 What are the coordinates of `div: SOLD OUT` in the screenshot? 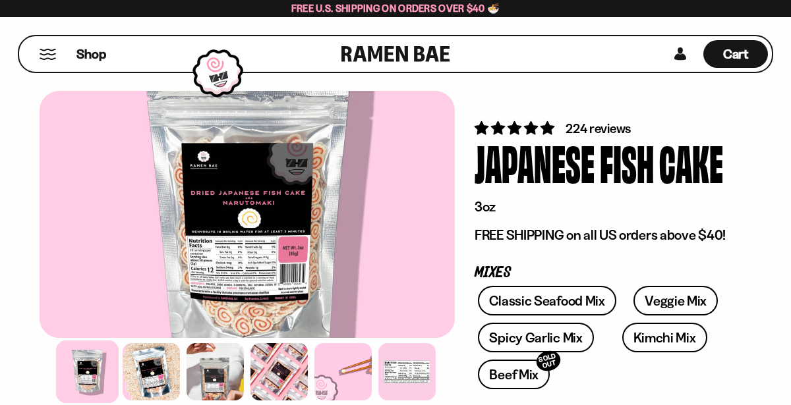 It's located at (548, 361).